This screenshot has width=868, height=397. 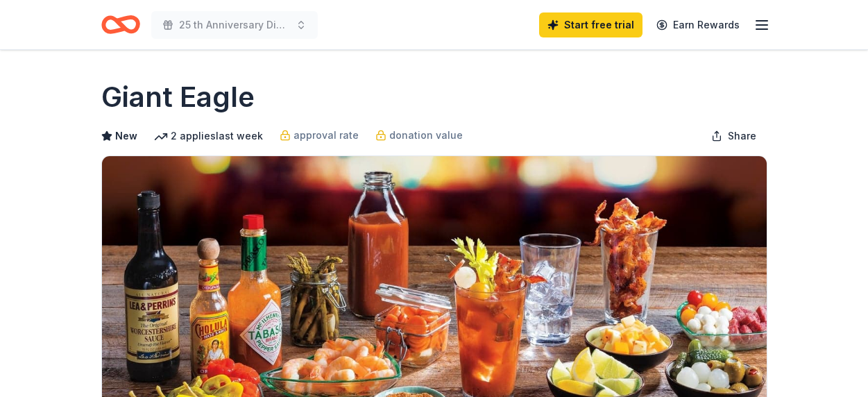 I want to click on a: Start free trial, so click(x=591, y=25).